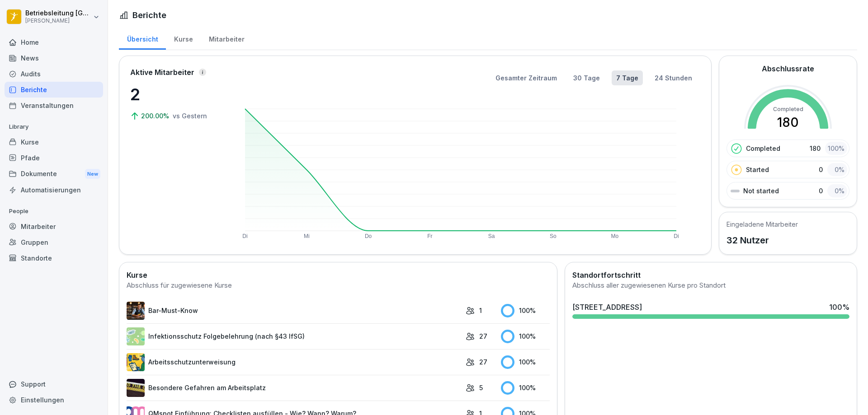 The width and height of the screenshot is (868, 415). I want to click on img: zq4t51x0wy87l3xh8s87q7rq.png, so click(136, 388).